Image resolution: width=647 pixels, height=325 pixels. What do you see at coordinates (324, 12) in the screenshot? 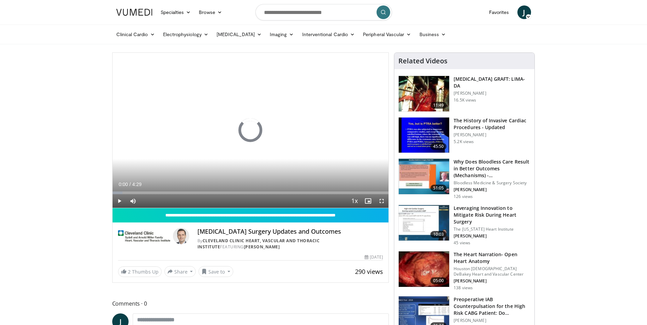
I see `input: Search topics, interventions` at bounding box center [324, 12].